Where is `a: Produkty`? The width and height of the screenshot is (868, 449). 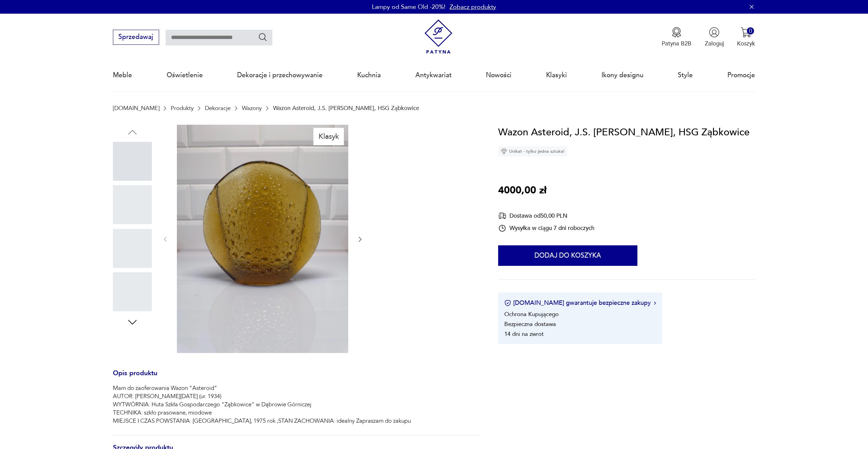
a: Produkty is located at coordinates (182, 108).